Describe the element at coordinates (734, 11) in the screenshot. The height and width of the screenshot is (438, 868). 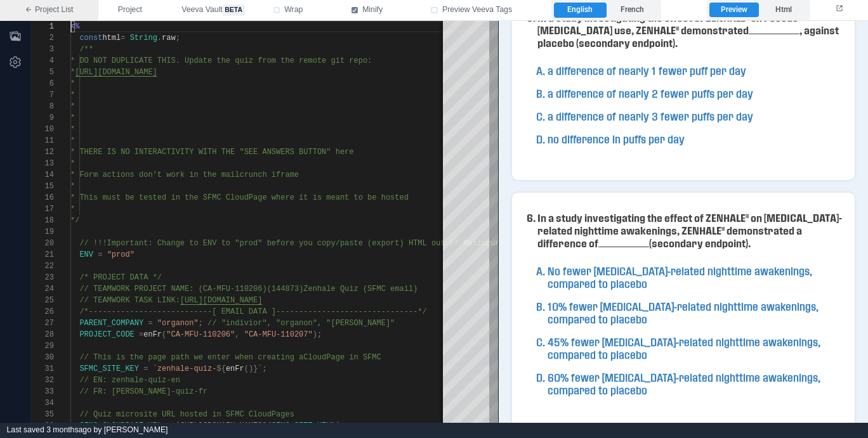
I see `label: Preview` at that location.